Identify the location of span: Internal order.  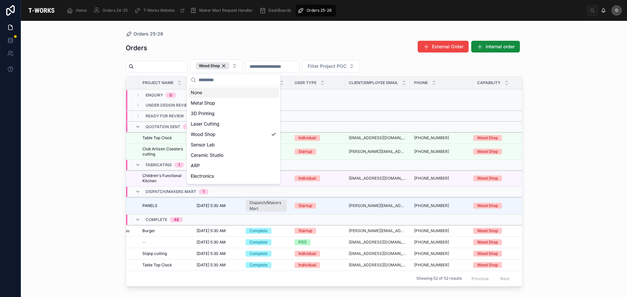
(500, 47).